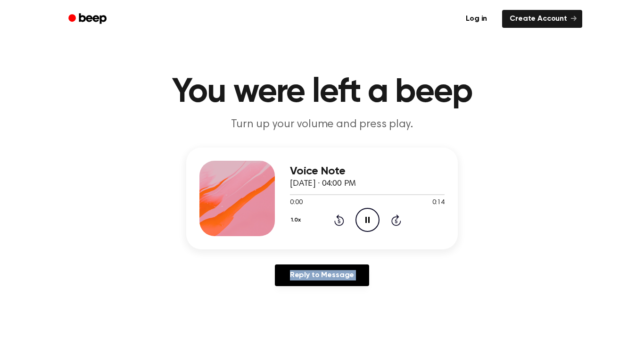  What do you see at coordinates (88, 19) in the screenshot?
I see `a: Beep` at bounding box center [88, 19].